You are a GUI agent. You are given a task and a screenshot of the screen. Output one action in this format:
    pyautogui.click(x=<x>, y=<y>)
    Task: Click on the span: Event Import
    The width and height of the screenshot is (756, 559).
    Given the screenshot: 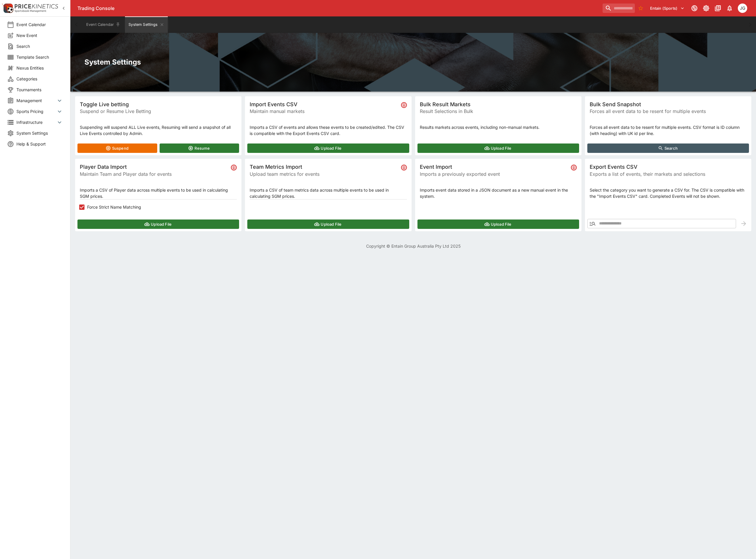 What is the action you would take?
    pyautogui.click(x=494, y=167)
    